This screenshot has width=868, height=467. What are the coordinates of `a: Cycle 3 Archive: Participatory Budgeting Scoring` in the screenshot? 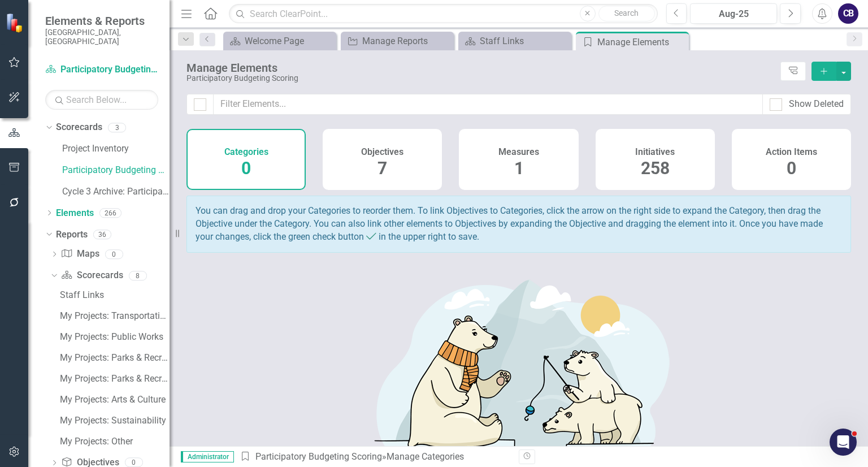 It's located at (116, 191).